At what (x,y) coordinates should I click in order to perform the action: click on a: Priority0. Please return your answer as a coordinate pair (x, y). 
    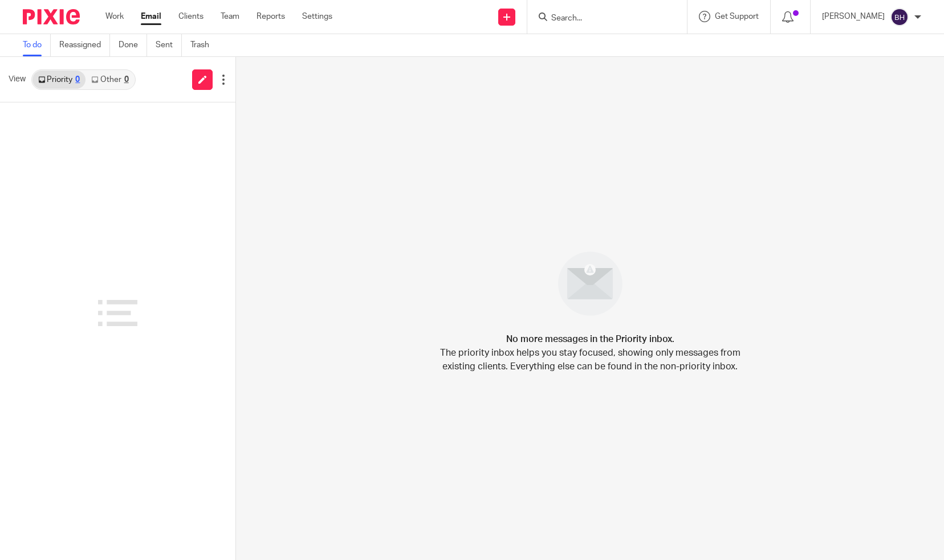
    Looking at the image, I should click on (59, 80).